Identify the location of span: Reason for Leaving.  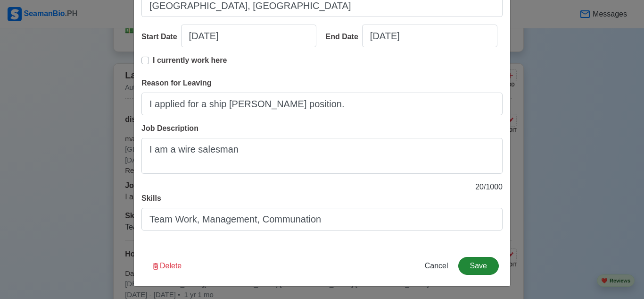
(176, 83).